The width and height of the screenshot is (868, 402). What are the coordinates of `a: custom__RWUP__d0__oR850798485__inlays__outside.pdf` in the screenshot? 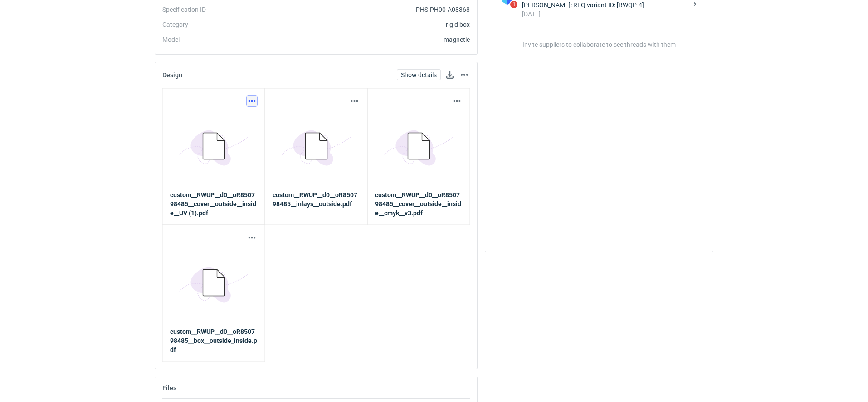 It's located at (316, 199).